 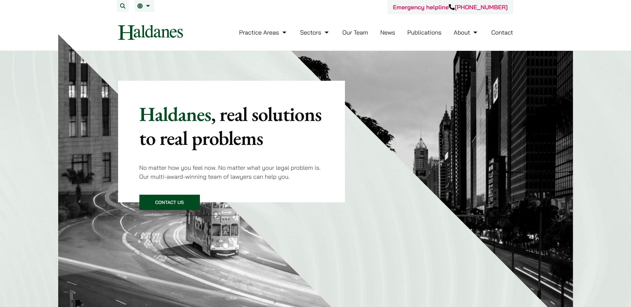 What do you see at coordinates (355, 32) in the screenshot?
I see `a: Our Team` at bounding box center [355, 32].